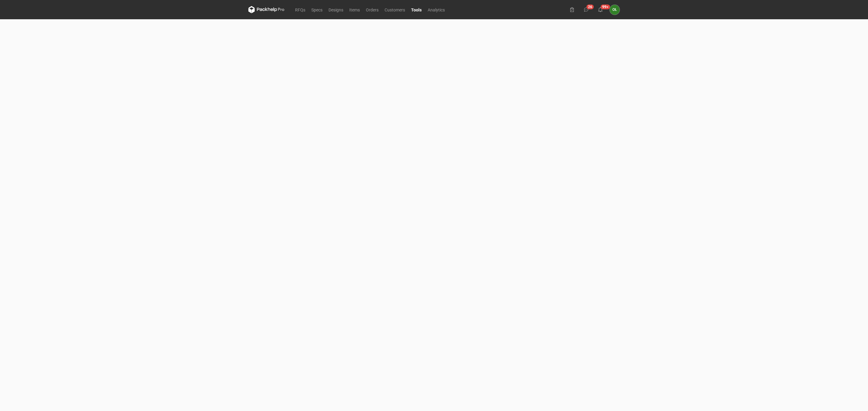 This screenshot has width=868, height=411. Describe the element at coordinates (336, 9) in the screenshot. I see `a: Designs` at that location.